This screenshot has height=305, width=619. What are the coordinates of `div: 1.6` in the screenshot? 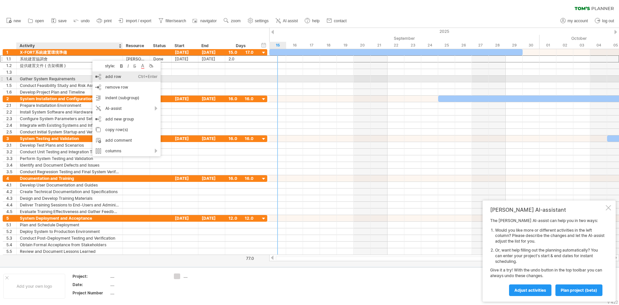 It's located at (11, 92).